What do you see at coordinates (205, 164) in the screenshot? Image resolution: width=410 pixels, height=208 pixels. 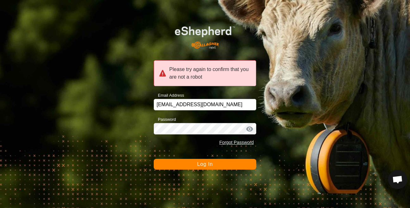 I see `button: Log In` at bounding box center [205, 164].